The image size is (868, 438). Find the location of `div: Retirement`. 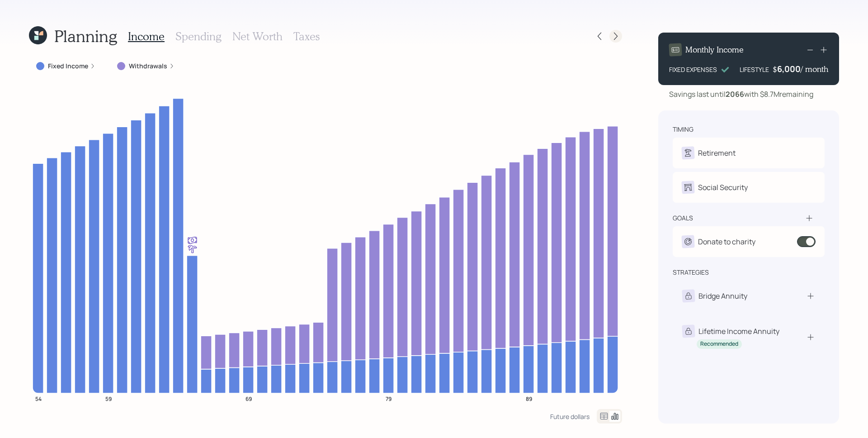

div: Retirement is located at coordinates (717, 153).